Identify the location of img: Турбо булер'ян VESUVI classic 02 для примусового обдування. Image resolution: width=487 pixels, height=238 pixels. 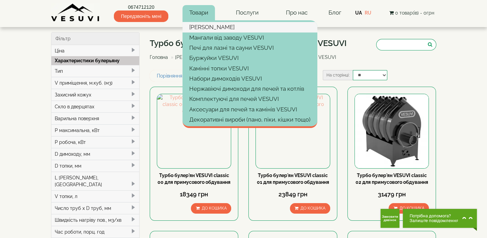
(392, 131).